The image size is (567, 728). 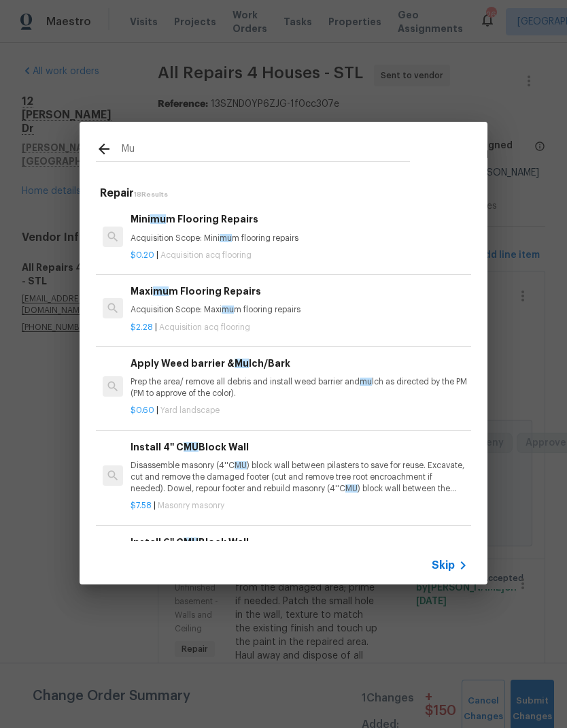 I want to click on span: Mu, so click(x=241, y=363).